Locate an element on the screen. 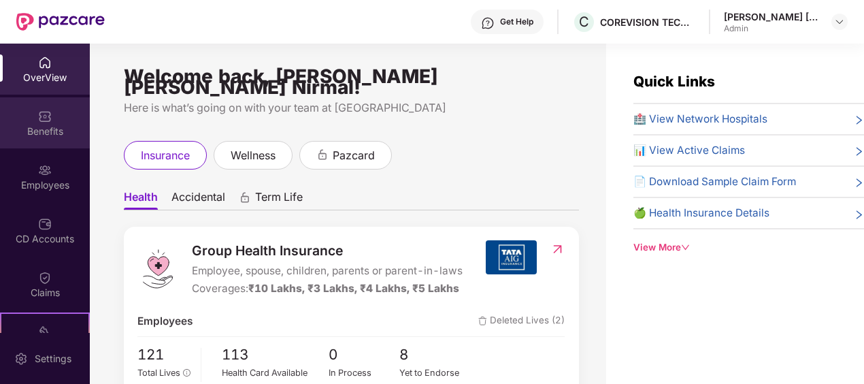 The width and height of the screenshot is (864, 384). img: svg+xml;base64,PHN2ZyBpZD0iQmVuZWZpdHMiIHhtbG5zPSJodHRwOi8vd3d3LnczLm9yZy8yMDAwL3N2ZyIgd2lkdGg9Ij... is located at coordinates (45, 116).